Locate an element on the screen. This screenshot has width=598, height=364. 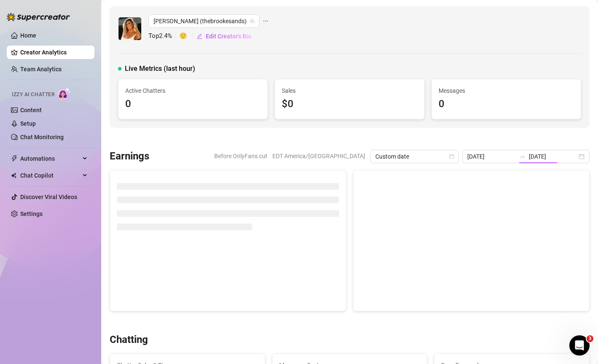
a: Creator Analytics is located at coordinates (54, 53).